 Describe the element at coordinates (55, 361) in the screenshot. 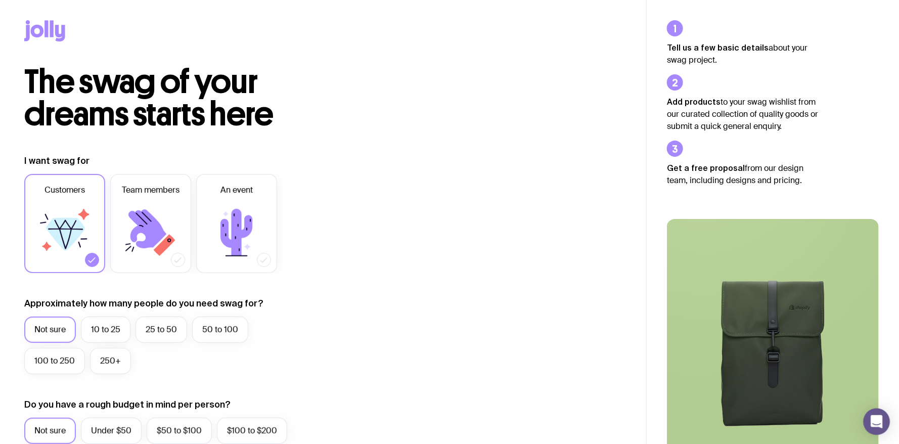

I see `label: 100 to 250` at that location.